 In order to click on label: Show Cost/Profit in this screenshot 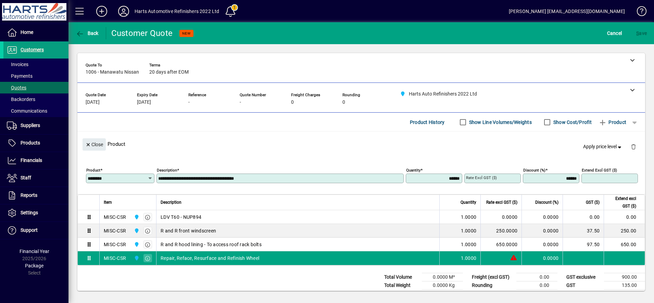, I will do `click(572, 122)`.